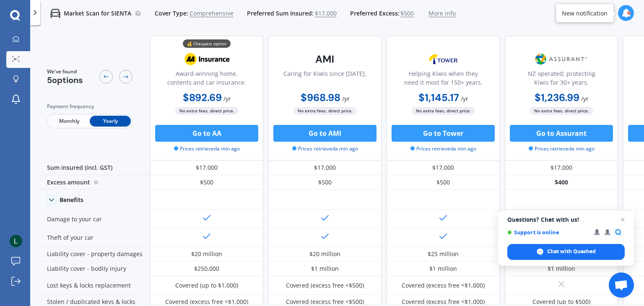 The width and height of the screenshot is (644, 306). What do you see at coordinates (94, 286) in the screenshot?
I see `div: Lost keys & locks replacement` at bounding box center [94, 286].